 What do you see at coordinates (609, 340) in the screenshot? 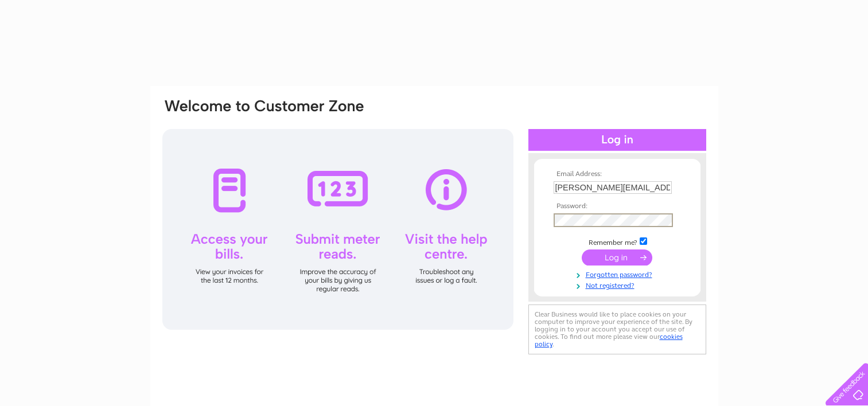
I see `a: cookies policy` at bounding box center [609, 340].